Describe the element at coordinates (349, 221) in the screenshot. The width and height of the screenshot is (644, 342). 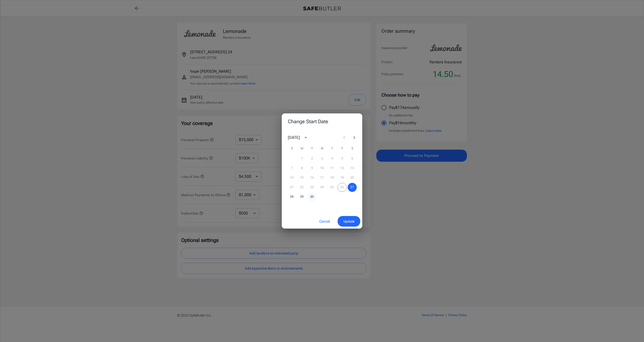
I see `span: Update` at that location.